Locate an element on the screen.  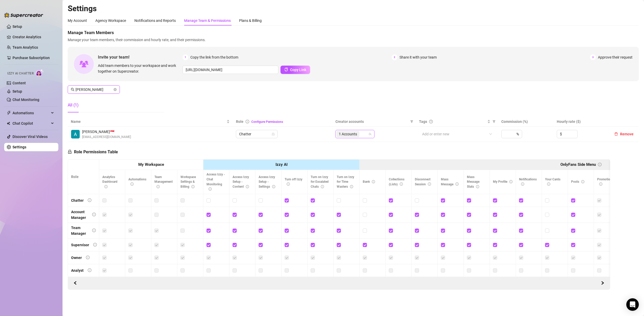
th: Role is located at coordinates (83, 177).